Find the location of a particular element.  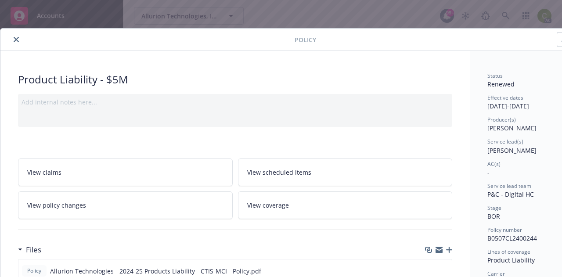

span: Status is located at coordinates (495, 76).